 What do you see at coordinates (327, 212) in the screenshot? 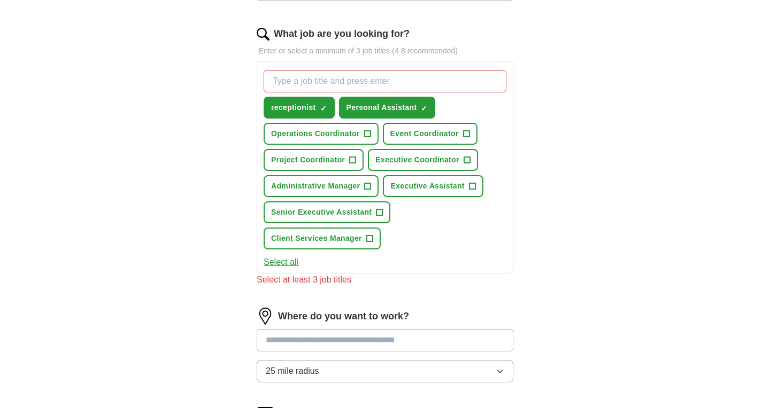
I see `button: Senior Executive Assistant` at bounding box center [327, 212].